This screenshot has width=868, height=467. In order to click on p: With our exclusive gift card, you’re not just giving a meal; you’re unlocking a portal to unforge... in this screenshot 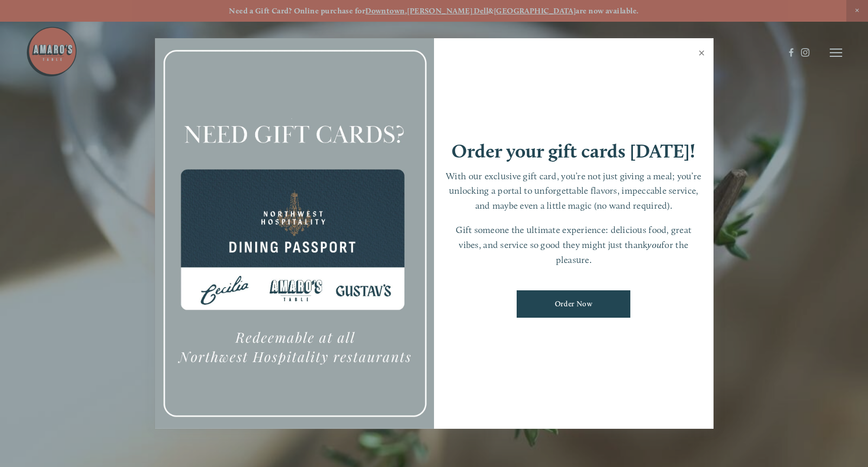, I will do `click(574, 191)`.